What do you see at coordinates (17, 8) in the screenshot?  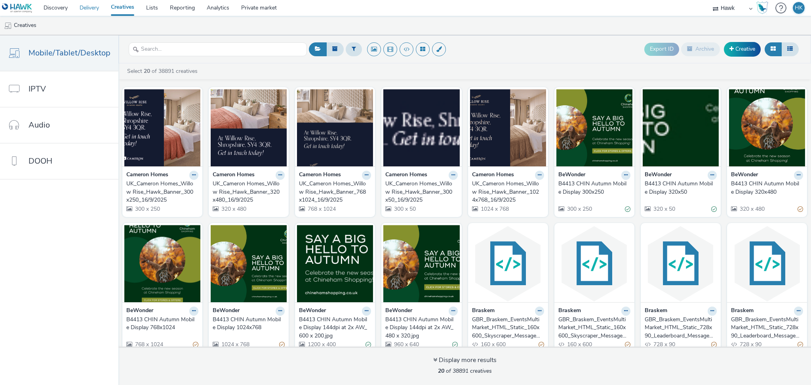 I see `img: undefined Logo` at bounding box center [17, 8].